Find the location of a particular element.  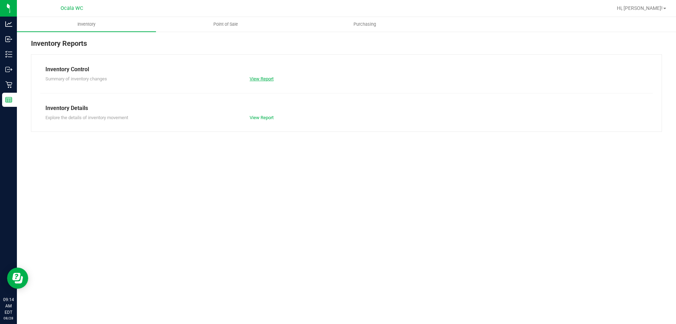

a: Inventory is located at coordinates (86, 24).